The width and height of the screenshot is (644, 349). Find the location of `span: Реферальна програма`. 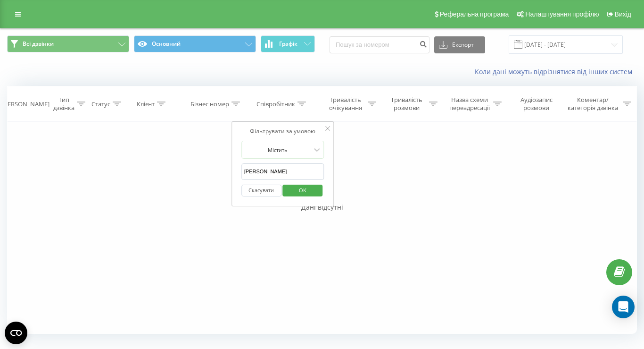

span: Реферальна програма is located at coordinates (474, 14).